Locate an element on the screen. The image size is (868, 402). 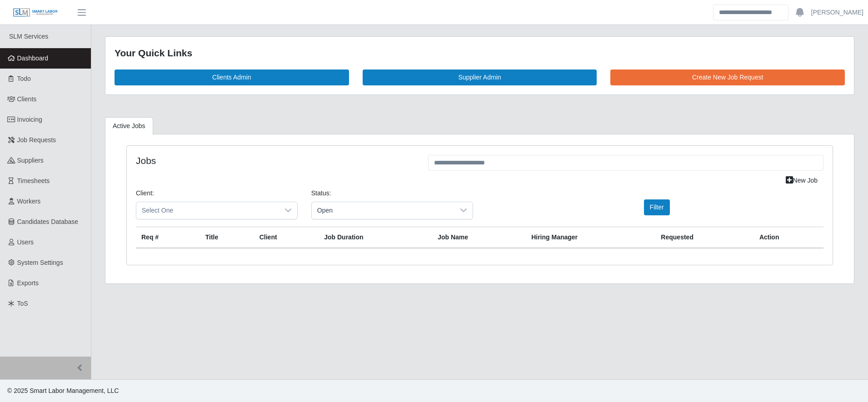
span: Job Requests is located at coordinates (37, 140).